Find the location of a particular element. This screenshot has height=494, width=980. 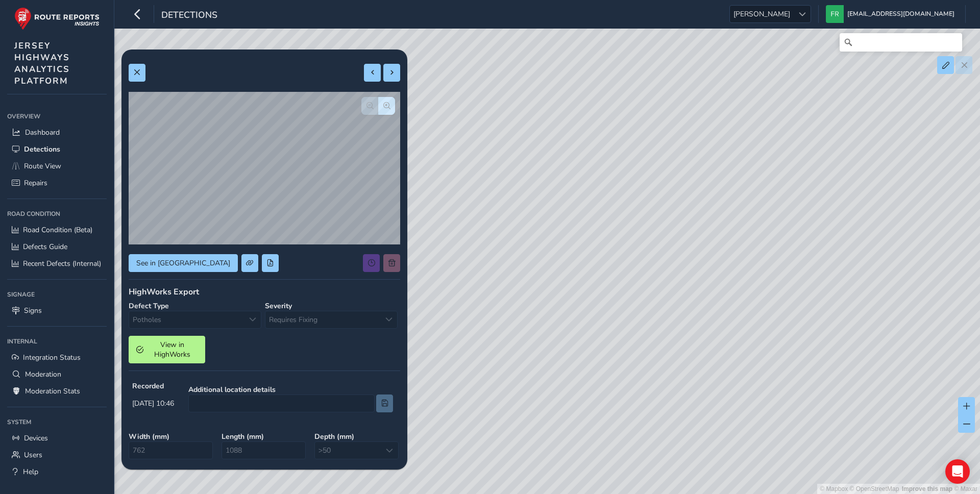

a: Dashboard is located at coordinates (57, 132).